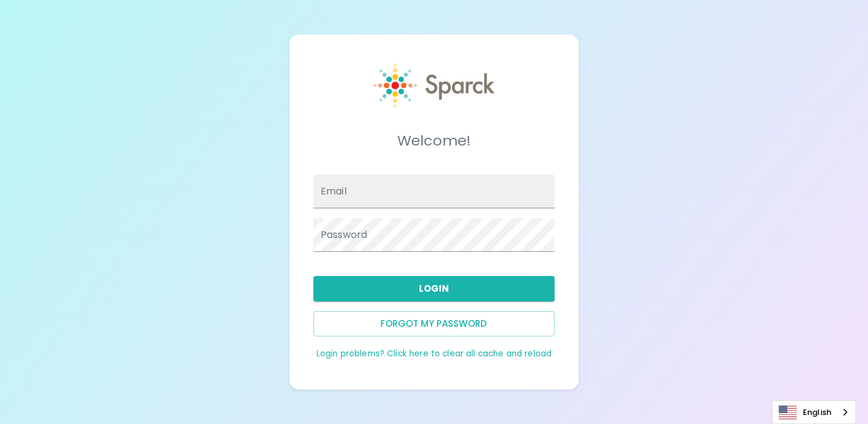 This screenshot has width=868, height=424. What do you see at coordinates (814, 412) in the screenshot?
I see `a: English` at bounding box center [814, 412].